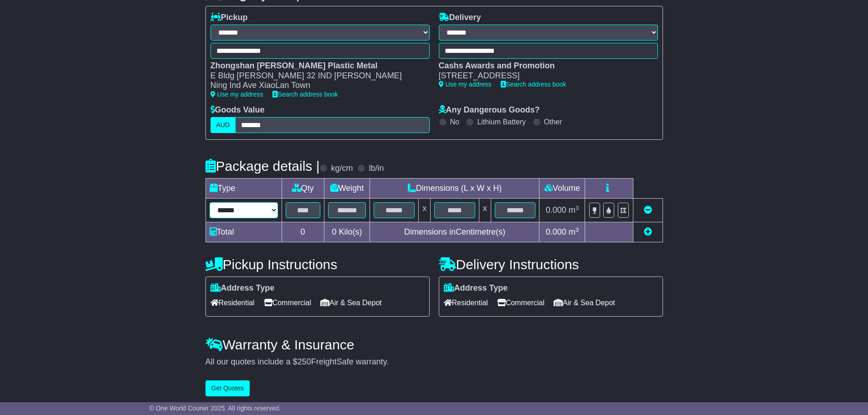 The width and height of the screenshot is (868, 415). What do you see at coordinates (551, 264) in the screenshot?
I see `h4: Delivery Instructions` at bounding box center [551, 264].